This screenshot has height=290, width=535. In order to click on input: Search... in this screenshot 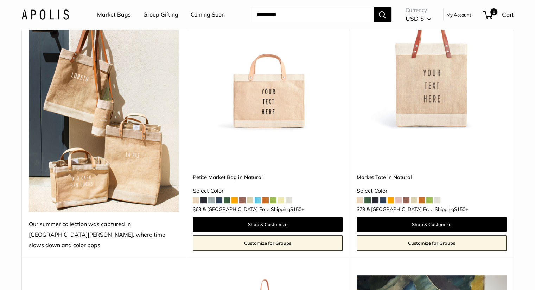, I will do `click(312, 15)`.